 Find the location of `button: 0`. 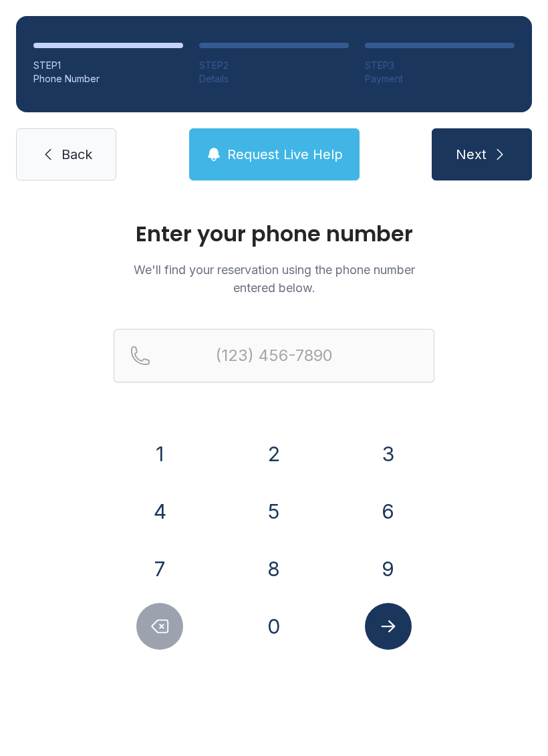

button: 0 is located at coordinates (274, 626).